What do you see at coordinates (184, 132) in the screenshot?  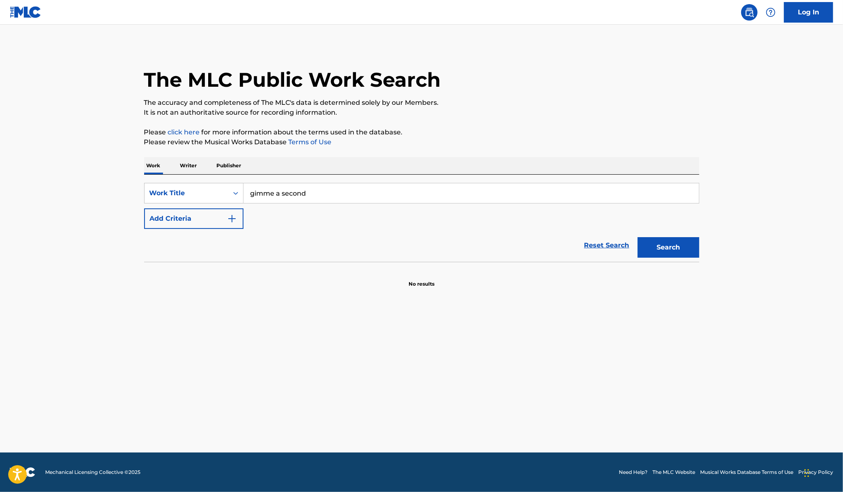 I see `a: click here` at bounding box center [184, 132].